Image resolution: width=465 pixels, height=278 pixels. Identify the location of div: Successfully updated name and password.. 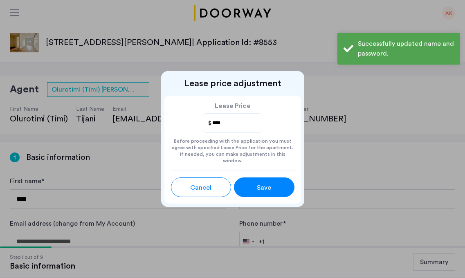
(405, 49).